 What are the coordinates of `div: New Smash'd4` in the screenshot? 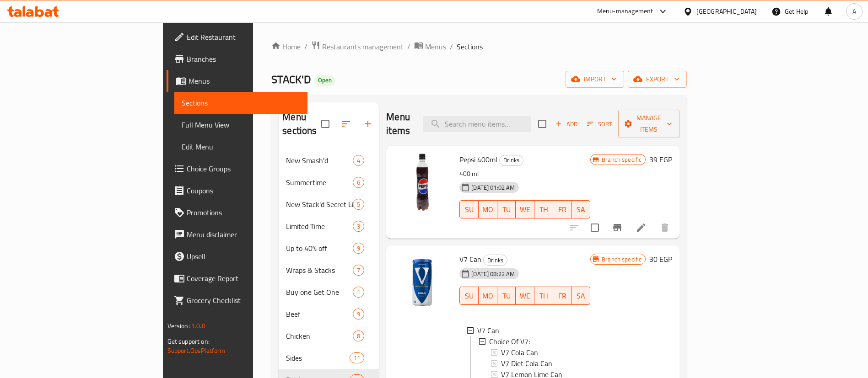 It's located at (329, 161).